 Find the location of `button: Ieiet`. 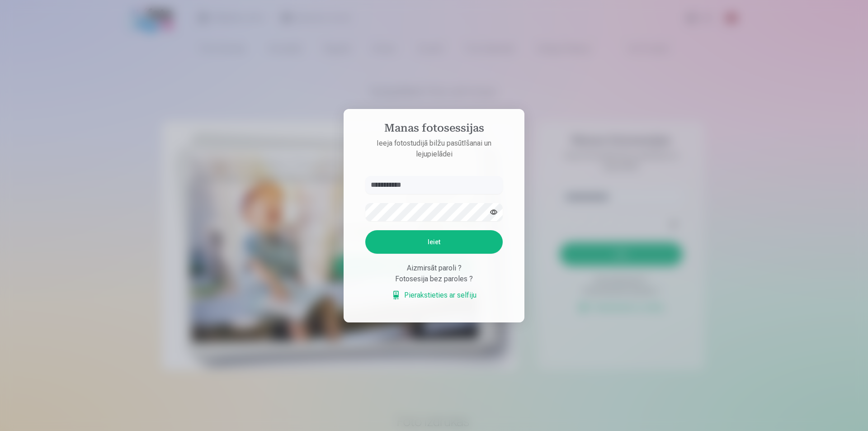

button: Ieiet is located at coordinates (434, 242).